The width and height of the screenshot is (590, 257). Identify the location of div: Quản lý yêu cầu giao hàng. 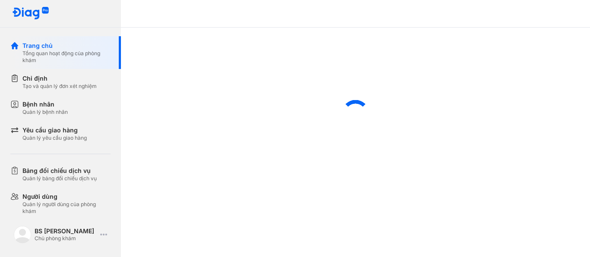
(54, 138).